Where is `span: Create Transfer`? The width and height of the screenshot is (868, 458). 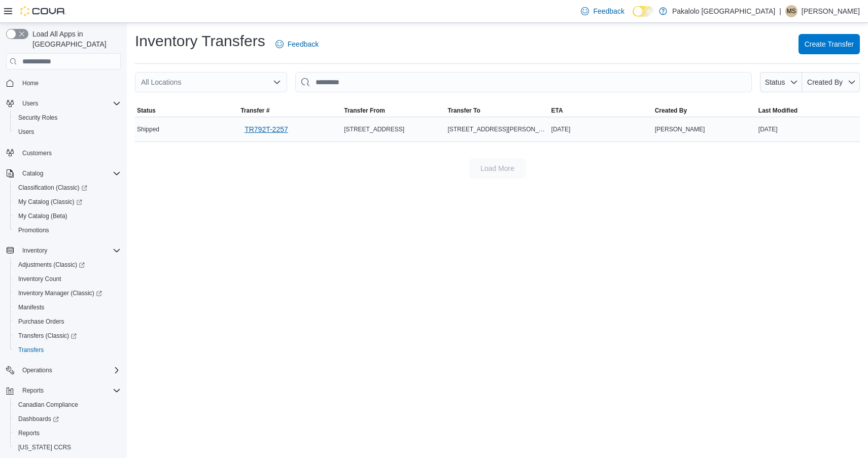 span: Create Transfer is located at coordinates (829, 44).